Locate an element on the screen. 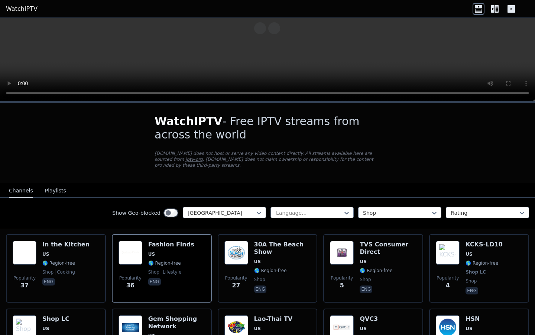 The height and width of the screenshot is (335, 535). img: 30A The Beach Show is located at coordinates (236, 252).